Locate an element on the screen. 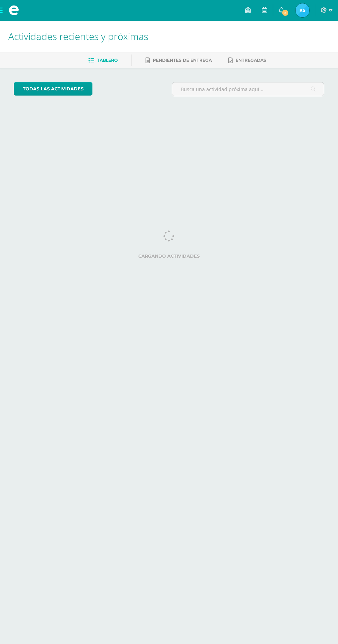  a: Pendientes de entrega is located at coordinates (179, 61).